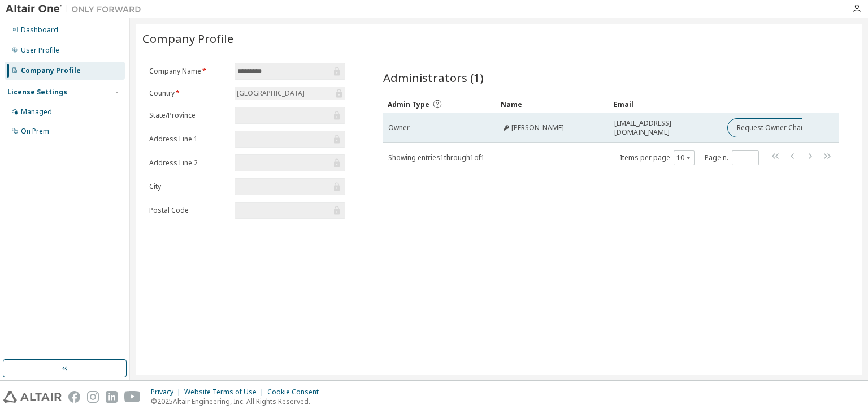  What do you see at coordinates (666, 104) in the screenshot?
I see `div: Email` at bounding box center [666, 104].